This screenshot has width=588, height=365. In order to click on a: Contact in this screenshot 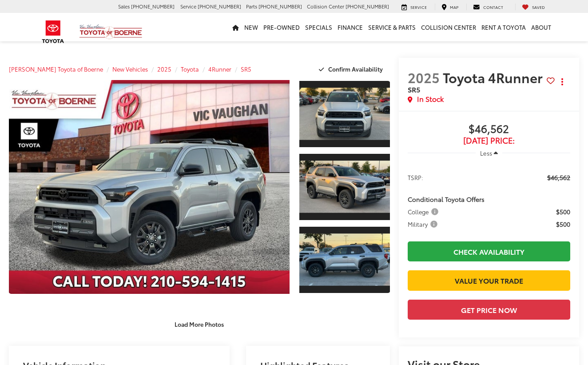, I will do `click(488, 7)`.